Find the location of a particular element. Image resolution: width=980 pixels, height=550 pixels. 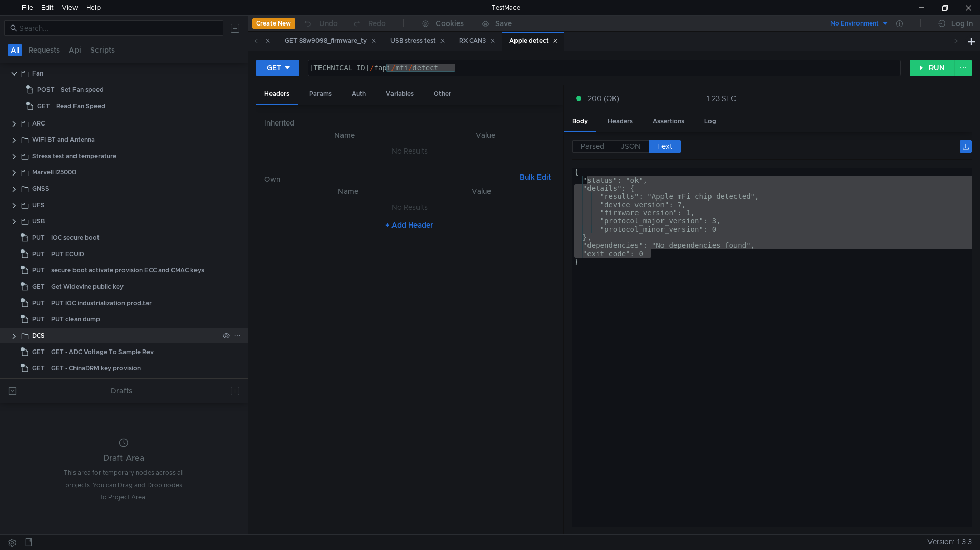

div: GET 88w9098_firmware_ty is located at coordinates (330, 41).